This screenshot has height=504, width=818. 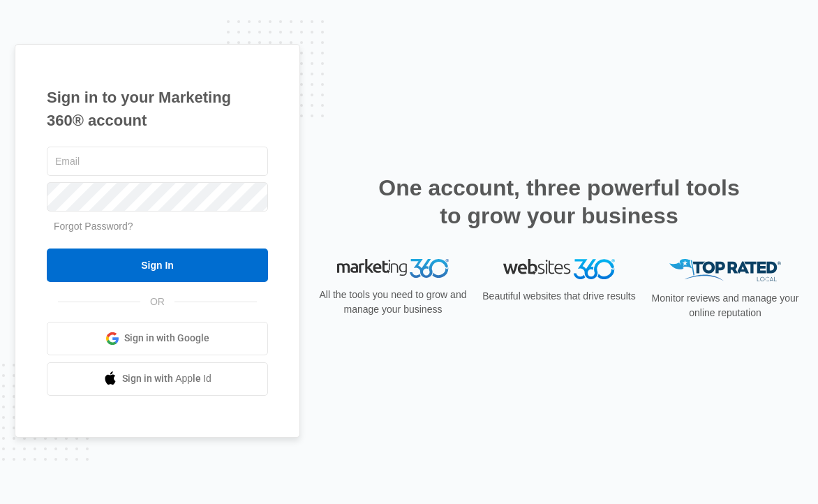 I want to click on p: Beautiful websites that drive results, so click(x=559, y=296).